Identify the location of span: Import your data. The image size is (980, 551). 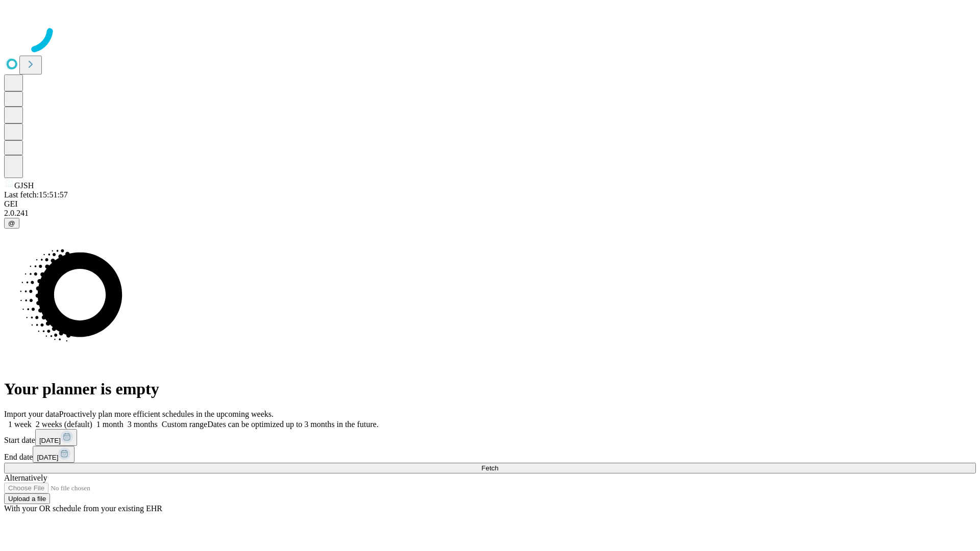
(32, 414).